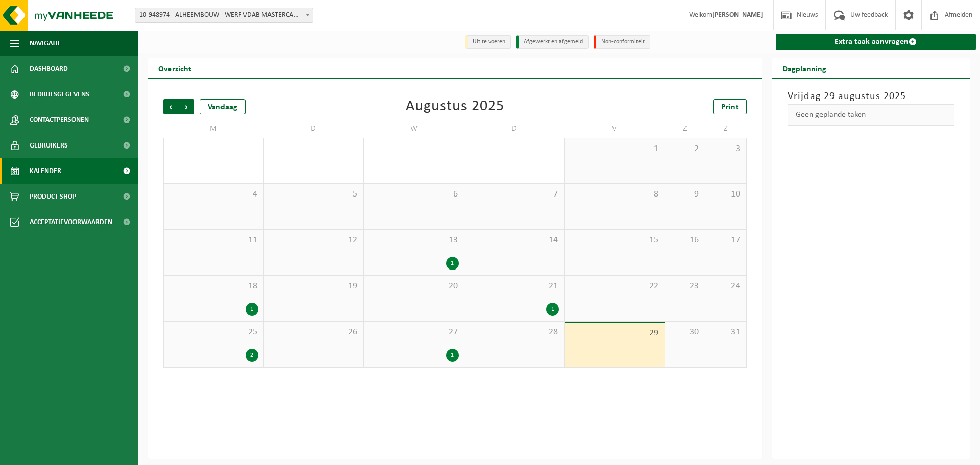 This screenshot has width=980, height=465. I want to click on a: Print, so click(730, 107).